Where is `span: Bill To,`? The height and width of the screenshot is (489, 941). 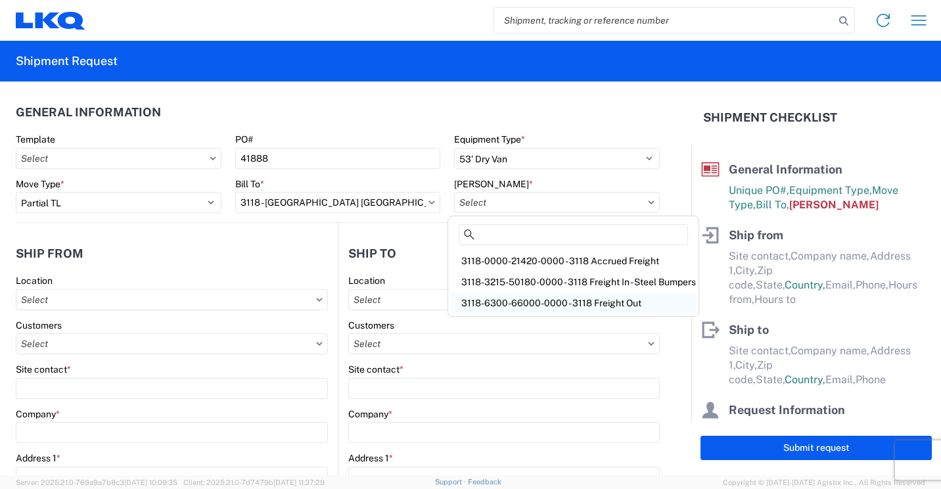 span: Bill To, is located at coordinates (772, 204).